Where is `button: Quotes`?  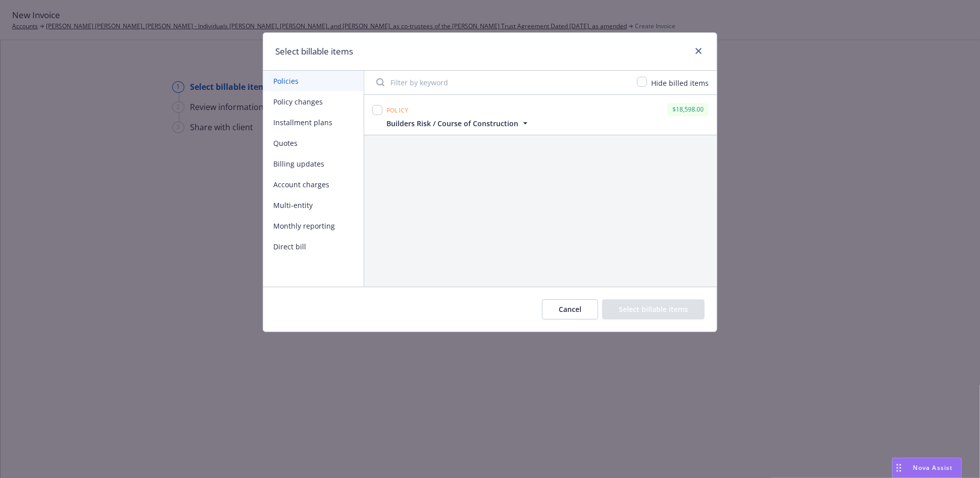
button: Quotes is located at coordinates (313, 143).